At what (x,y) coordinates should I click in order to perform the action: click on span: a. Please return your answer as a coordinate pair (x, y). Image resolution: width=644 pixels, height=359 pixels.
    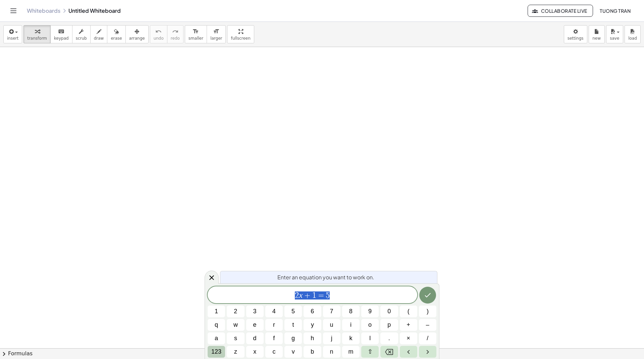
    Looking at the image, I should click on (216, 338).